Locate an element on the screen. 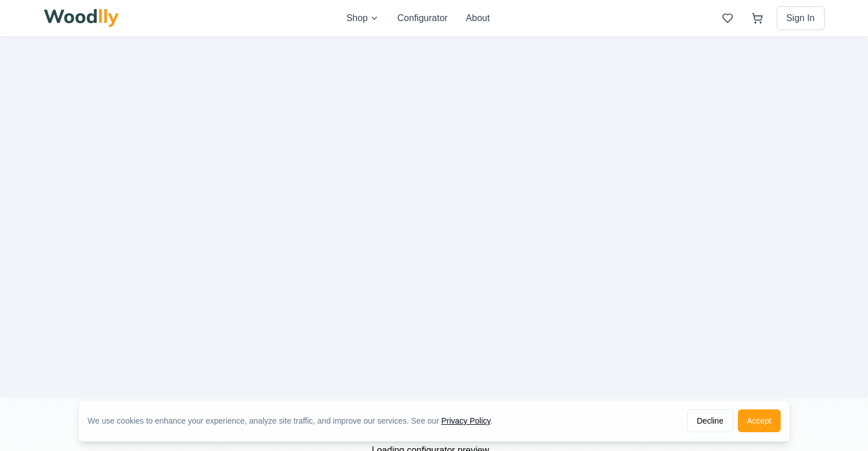 The width and height of the screenshot is (868, 451). a: Privacy Policy is located at coordinates (466, 421).